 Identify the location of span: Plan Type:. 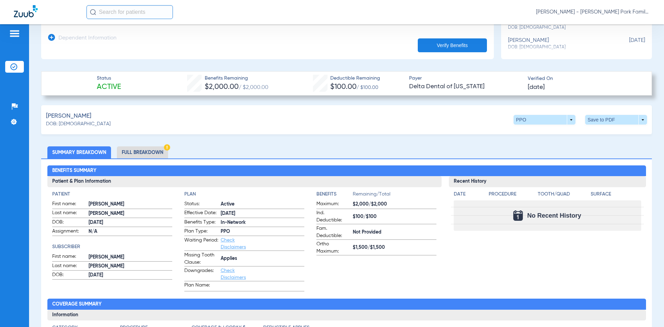
(201, 232).